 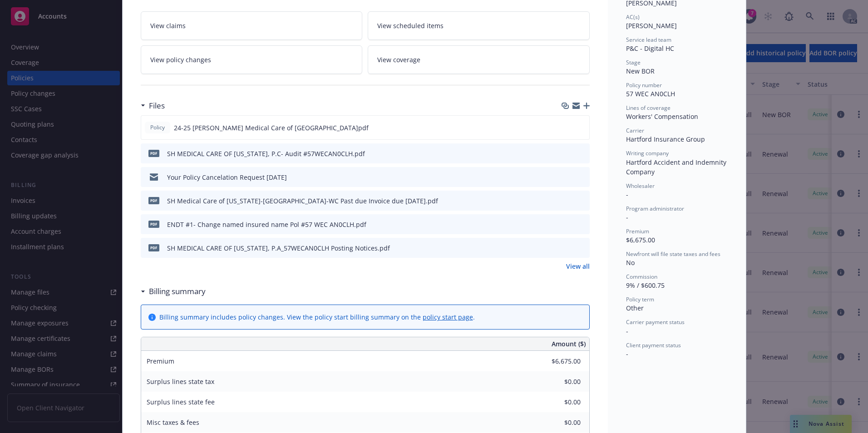 I want to click on span: Newfront will file state taxes and fees, so click(x=673, y=253).